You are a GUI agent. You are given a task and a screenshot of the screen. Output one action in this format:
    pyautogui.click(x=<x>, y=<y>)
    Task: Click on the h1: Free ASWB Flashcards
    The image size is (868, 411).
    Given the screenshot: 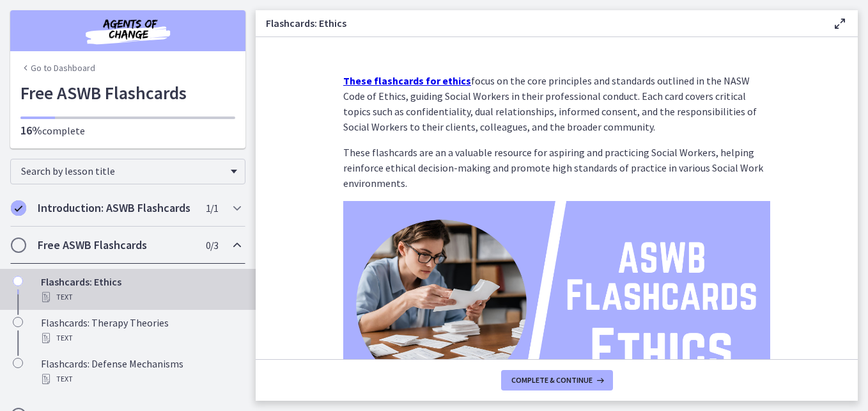 What is the action you would take?
    pyautogui.click(x=128, y=93)
    